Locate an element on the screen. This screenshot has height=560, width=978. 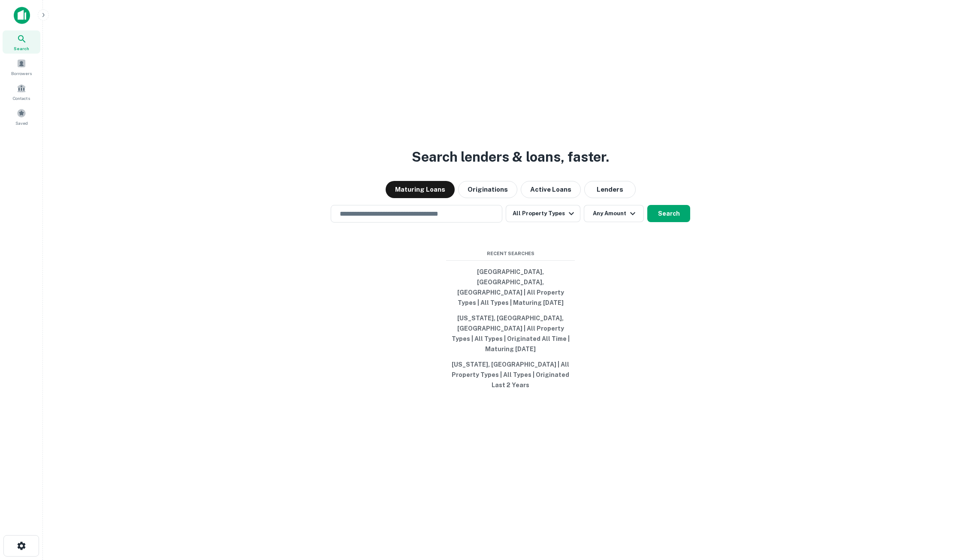
span: Contacts is located at coordinates (21, 98).